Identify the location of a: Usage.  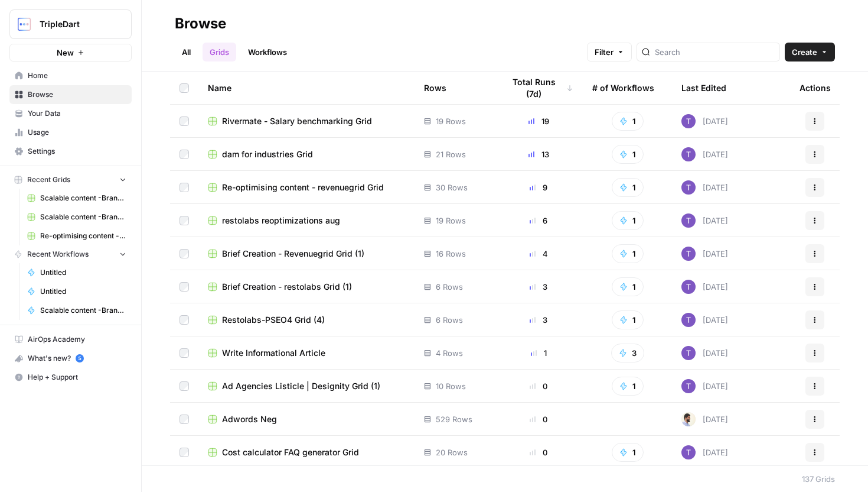
(70, 132).